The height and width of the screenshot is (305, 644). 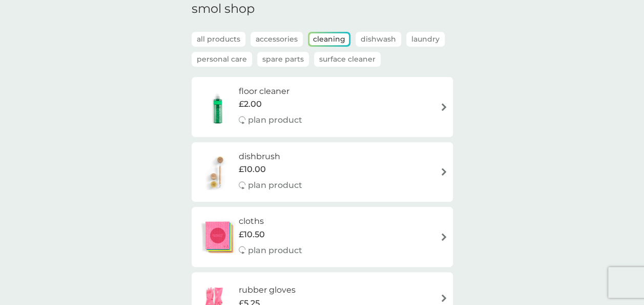 What do you see at coordinates (378, 39) in the screenshot?
I see `p: Dishwash` at bounding box center [378, 39].